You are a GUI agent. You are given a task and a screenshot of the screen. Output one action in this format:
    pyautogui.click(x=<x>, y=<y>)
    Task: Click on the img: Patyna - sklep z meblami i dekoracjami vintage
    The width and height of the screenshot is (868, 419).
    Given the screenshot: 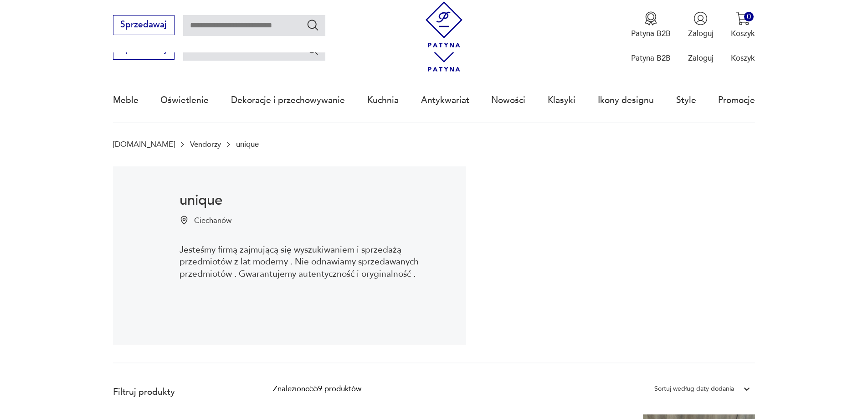 What is the action you would take?
    pyautogui.click(x=444, y=24)
    